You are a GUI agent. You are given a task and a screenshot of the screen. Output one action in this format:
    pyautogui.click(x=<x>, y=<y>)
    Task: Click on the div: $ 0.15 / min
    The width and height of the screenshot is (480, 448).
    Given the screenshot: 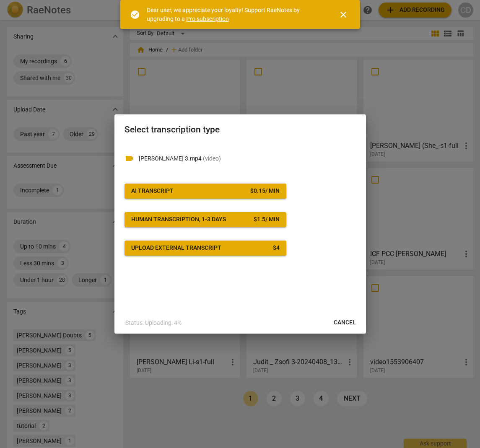 What is the action you would take?
    pyautogui.click(x=265, y=191)
    